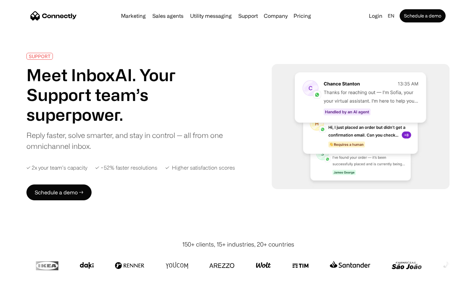 The height and width of the screenshot is (297, 476). What do you see at coordinates (168, 16) in the screenshot?
I see `a: Sales agents` at bounding box center [168, 16].